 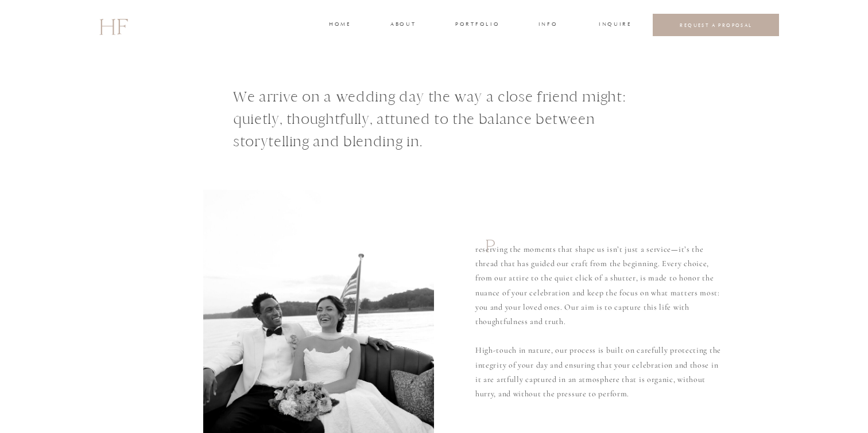 What do you see at coordinates (402, 25) in the screenshot?
I see `h3: about` at bounding box center [402, 25].